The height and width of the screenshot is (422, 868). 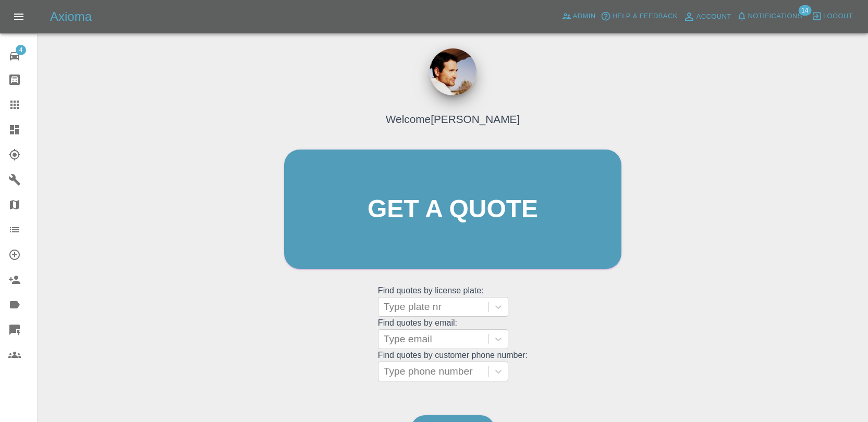 What do you see at coordinates (21, 50) in the screenshot?
I see `span: 4` at bounding box center [21, 50].